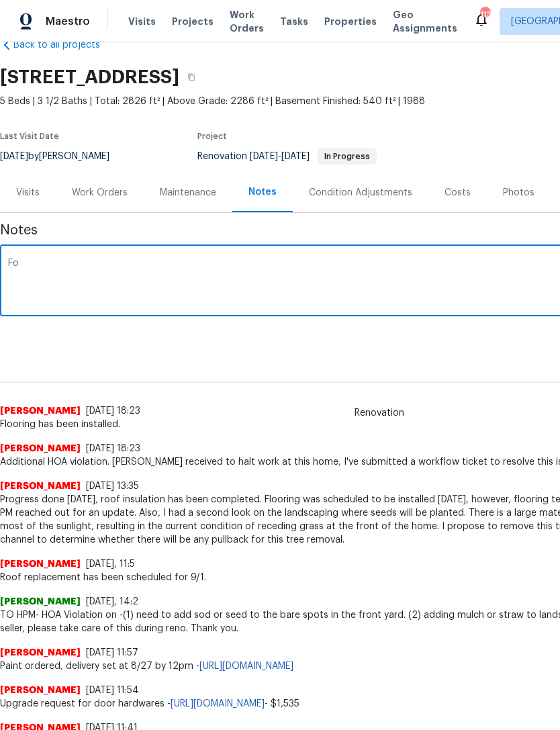 The image size is (560, 730). Describe the element at coordinates (518, 193) in the screenshot. I see `div: Photos` at that location.